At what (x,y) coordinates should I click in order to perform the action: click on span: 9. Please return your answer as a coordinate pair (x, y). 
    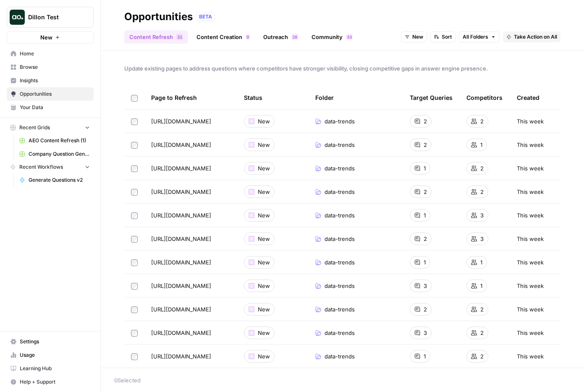
    Looking at the image, I should click on (248, 37).